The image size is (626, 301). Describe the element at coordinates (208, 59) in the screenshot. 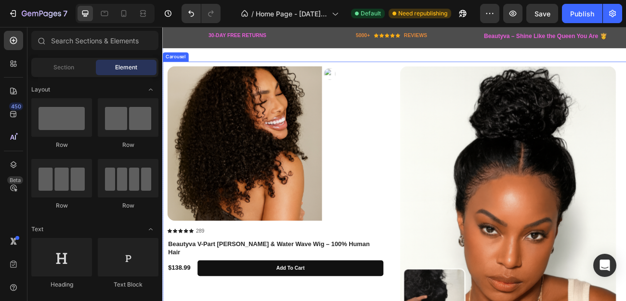

I see `div: Alibaba Image Search` at that location.